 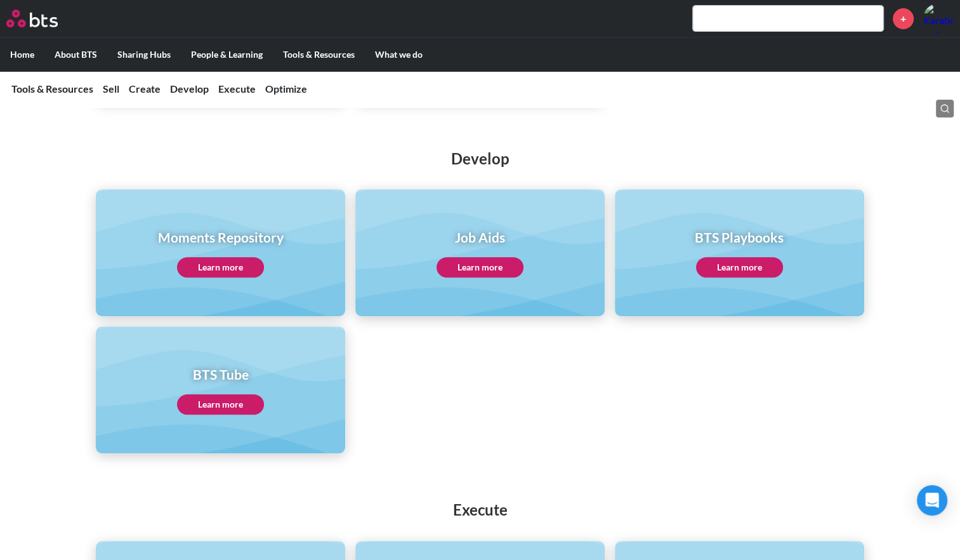 I want to click on label: About BTS, so click(x=76, y=54).